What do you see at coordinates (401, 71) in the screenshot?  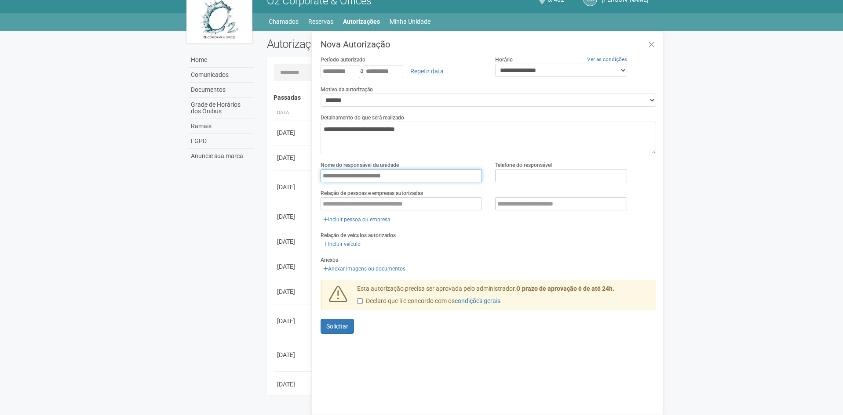 I see `div: a` at bounding box center [401, 71].